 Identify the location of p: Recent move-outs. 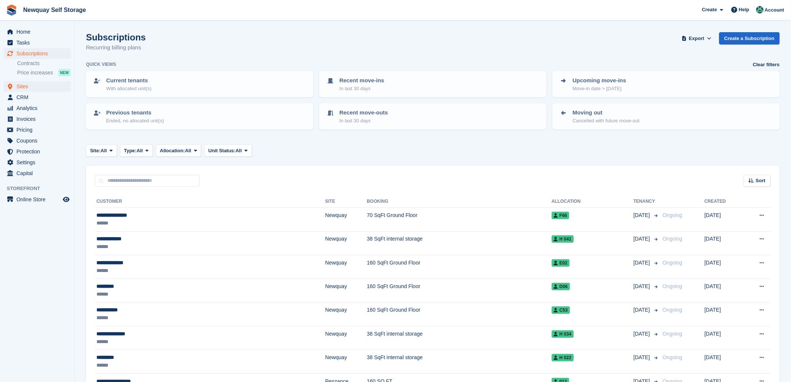
(364, 112).